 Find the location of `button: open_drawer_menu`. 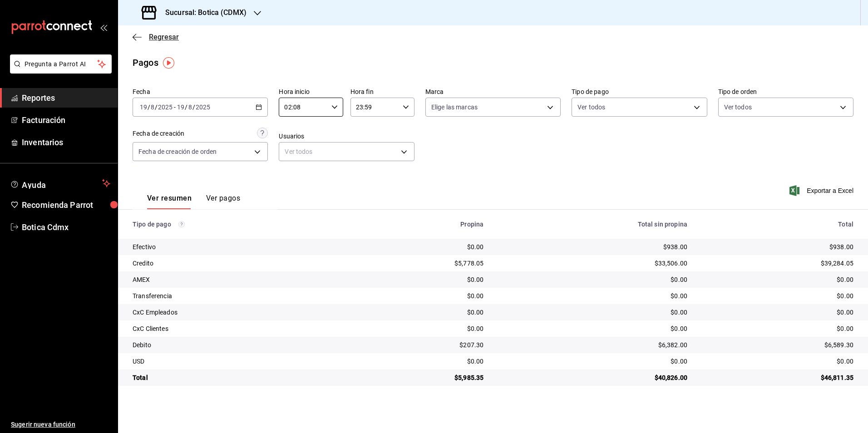

button: open_drawer_menu is located at coordinates (103, 27).